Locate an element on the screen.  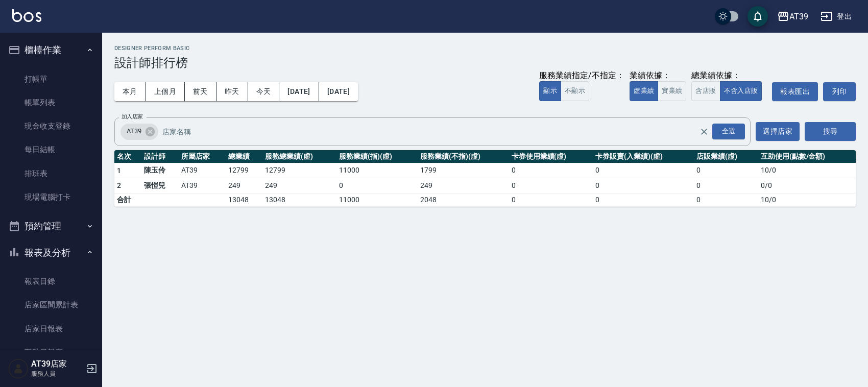
button: 今天 is located at coordinates (264, 91).